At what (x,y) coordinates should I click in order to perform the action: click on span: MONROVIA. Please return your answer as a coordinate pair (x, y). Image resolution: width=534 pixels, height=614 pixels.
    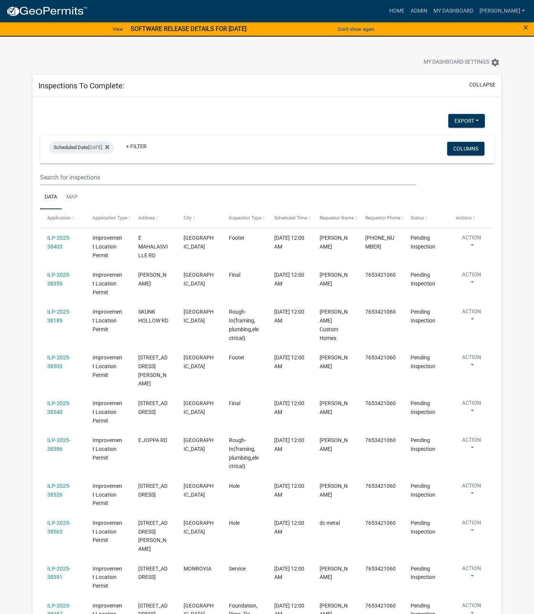
    Looking at the image, I should click on (197, 568).